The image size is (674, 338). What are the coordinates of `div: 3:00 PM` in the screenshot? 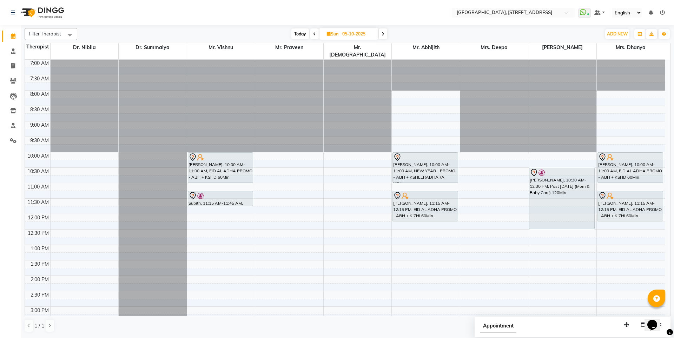 It's located at (40, 310).